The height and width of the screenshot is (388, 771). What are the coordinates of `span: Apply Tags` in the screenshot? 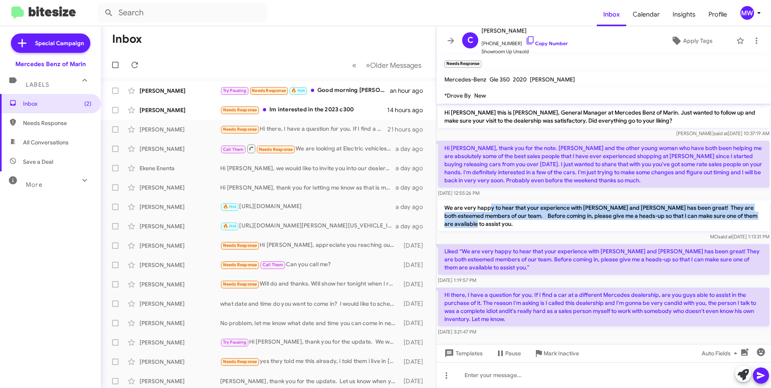 It's located at (698, 41).